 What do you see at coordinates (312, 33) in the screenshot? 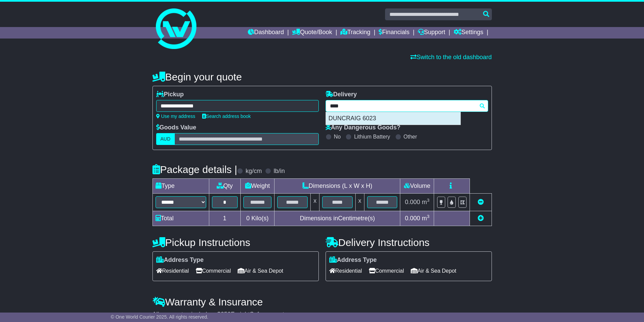
I see `a: Quote/Book` at bounding box center [312, 33].